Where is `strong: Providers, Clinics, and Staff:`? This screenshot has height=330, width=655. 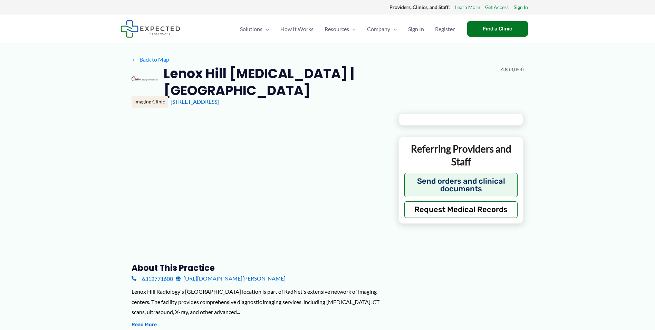
strong: Providers, Clinics, and Staff: is located at coordinates (420, 7).